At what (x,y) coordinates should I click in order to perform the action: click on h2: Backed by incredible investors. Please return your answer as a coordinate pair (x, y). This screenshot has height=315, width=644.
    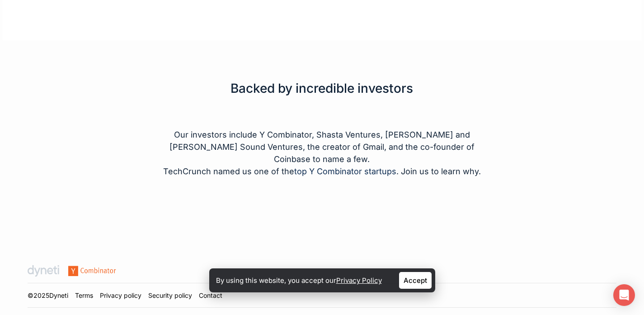
    Looking at the image, I should click on (322, 88).